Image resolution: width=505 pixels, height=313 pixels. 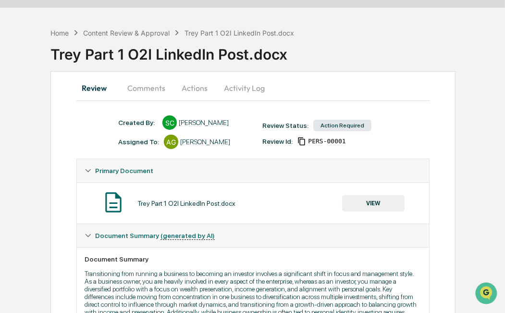 What do you see at coordinates (253, 88) in the screenshot?
I see `div: secondary tabs example` at bounding box center [253, 88].